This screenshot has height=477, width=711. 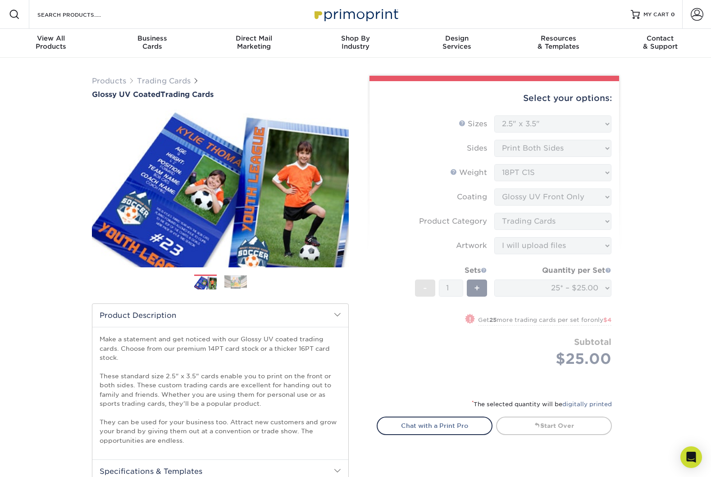 I want to click on span: Contact, so click(x=660, y=38).